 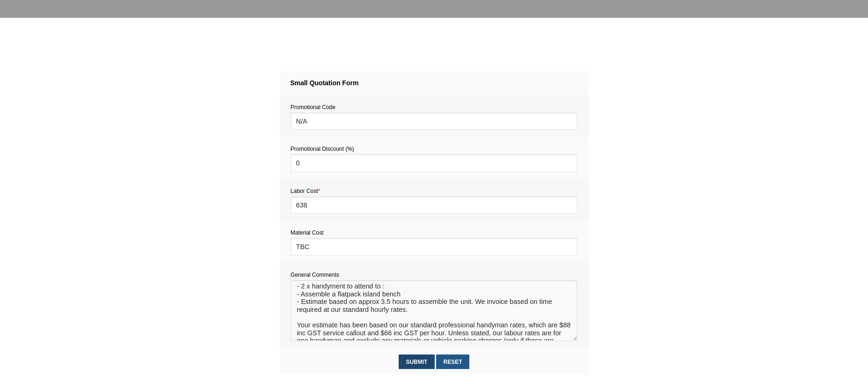 I want to click on input: Reset, so click(x=453, y=362).